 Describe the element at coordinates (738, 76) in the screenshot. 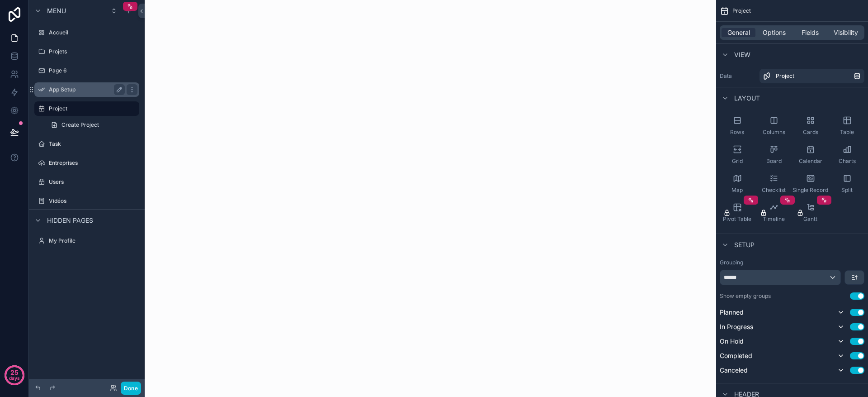

I see `label: Data` at that location.